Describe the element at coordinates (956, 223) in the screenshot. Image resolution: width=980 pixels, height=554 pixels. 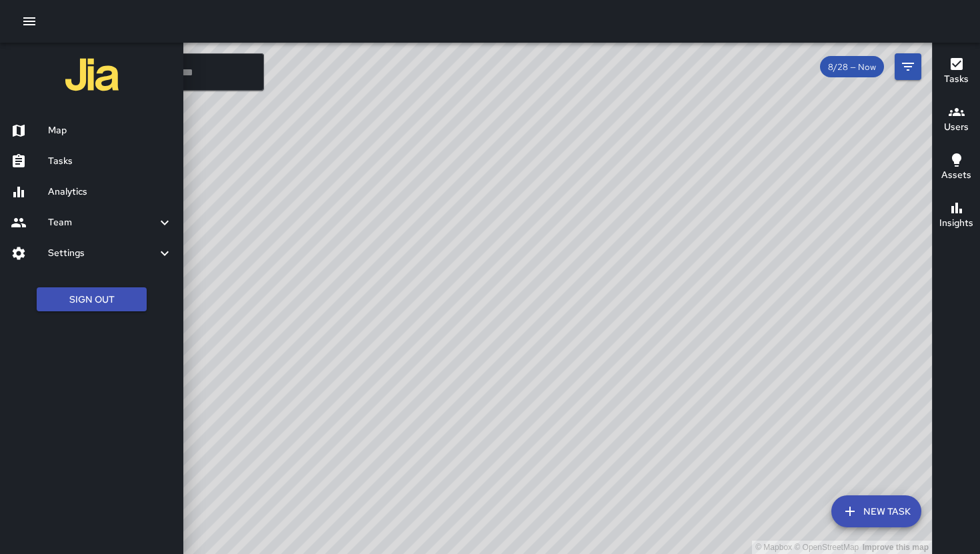
I see `h6: Insights` at that location.